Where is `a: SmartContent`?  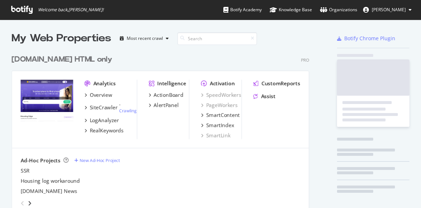 a: SmartContent is located at coordinates (220, 115).